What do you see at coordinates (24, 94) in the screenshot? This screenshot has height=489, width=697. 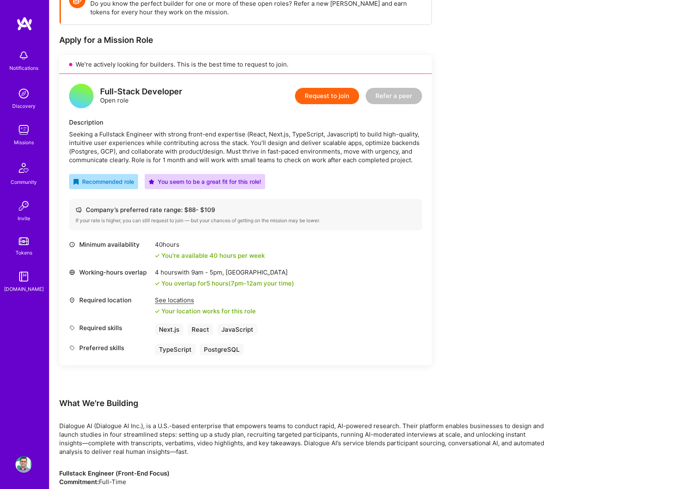 I see `img: discovery` at bounding box center [24, 94].